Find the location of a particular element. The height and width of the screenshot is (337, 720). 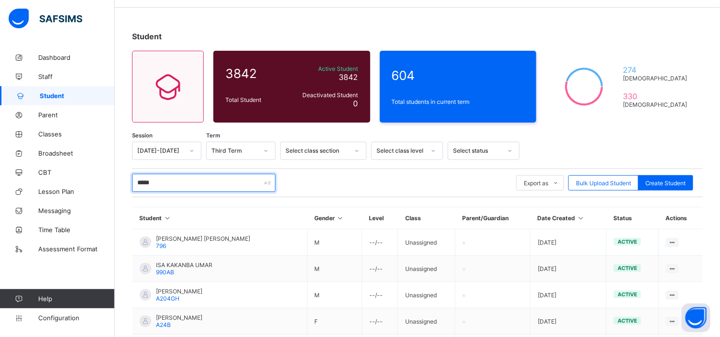

span: Assessment Format is located at coordinates (77, 249).